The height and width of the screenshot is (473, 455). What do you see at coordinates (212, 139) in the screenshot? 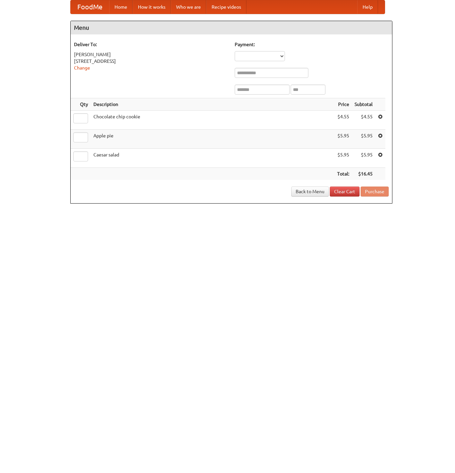
I see `td: Apple pie` at bounding box center [212, 139].